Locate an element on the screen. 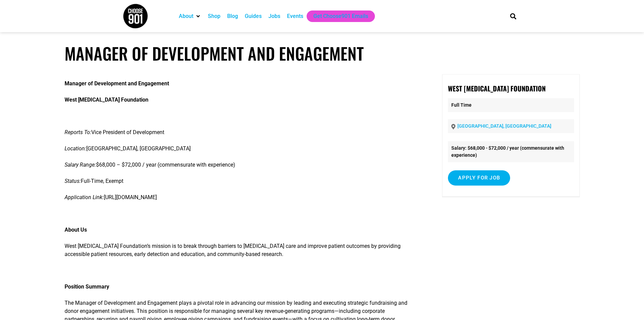 This screenshot has width=644, height=320. strong: About Us is located at coordinates (76, 230).